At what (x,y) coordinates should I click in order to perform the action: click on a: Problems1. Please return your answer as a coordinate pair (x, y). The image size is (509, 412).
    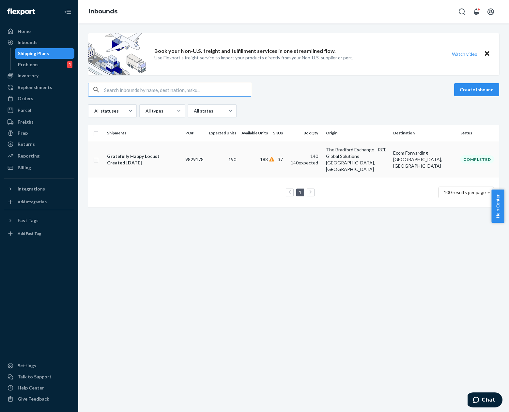
    Looking at the image, I should click on (45, 65).